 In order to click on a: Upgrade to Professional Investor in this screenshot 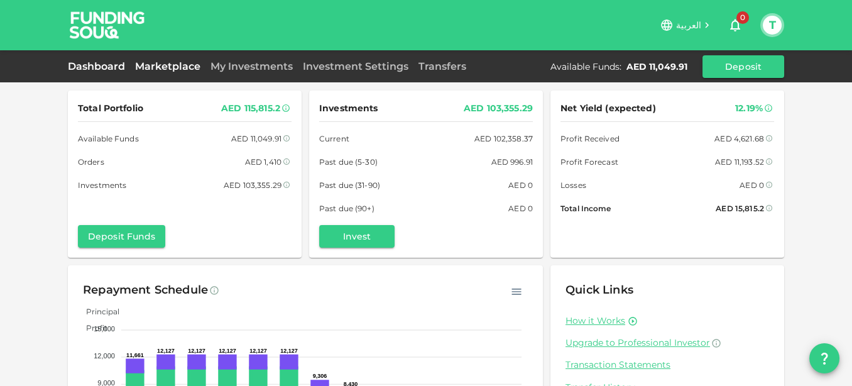, I will do `click(667, 343)`.